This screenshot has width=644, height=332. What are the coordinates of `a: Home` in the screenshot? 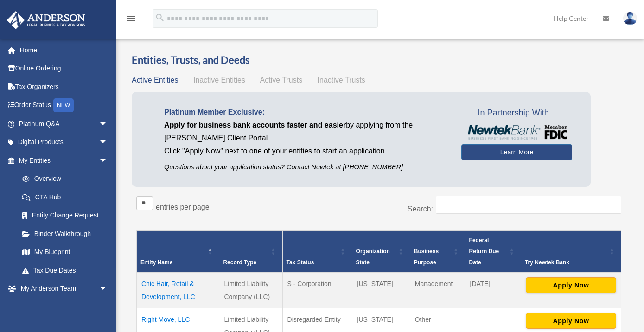 It's located at (64, 50).